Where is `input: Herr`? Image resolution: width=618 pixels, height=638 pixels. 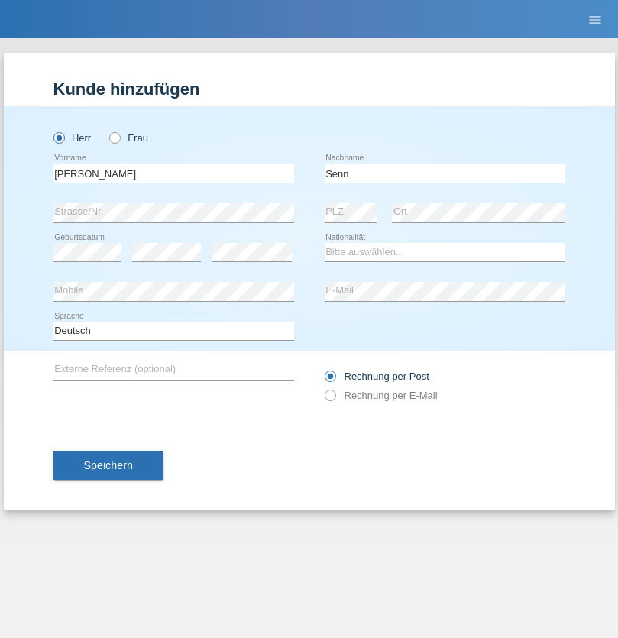
input: Herr is located at coordinates (58, 137).